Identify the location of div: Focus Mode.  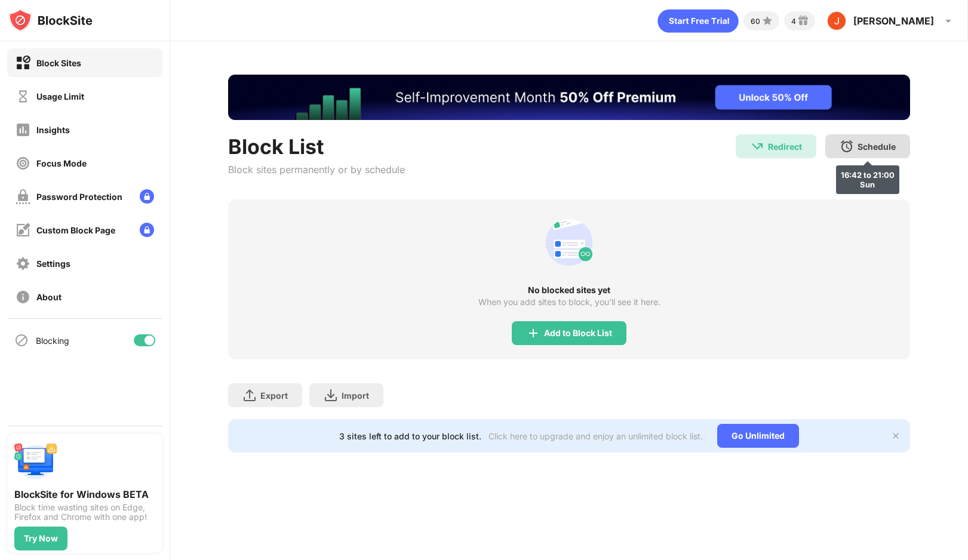
(61, 163).